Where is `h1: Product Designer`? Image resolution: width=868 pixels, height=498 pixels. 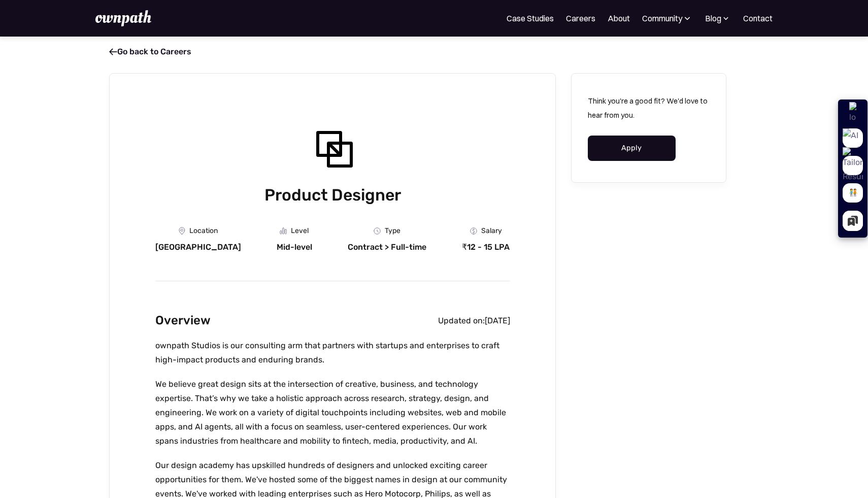
h1: Product Designer is located at coordinates (333, 195).